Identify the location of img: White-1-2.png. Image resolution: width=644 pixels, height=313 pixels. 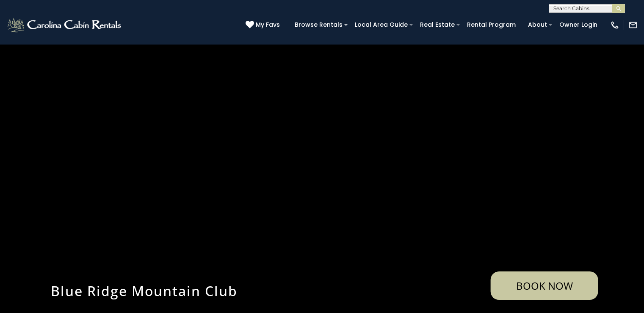
(65, 25).